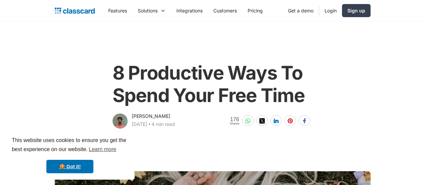  I want to click on a: Sign up, so click(356, 10).